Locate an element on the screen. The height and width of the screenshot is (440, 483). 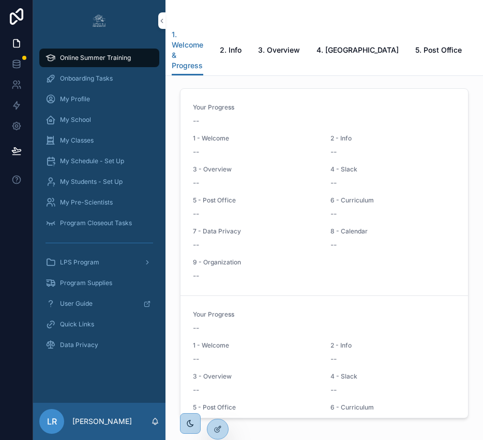
span: My Pre-Scientists is located at coordinates (86, 203).